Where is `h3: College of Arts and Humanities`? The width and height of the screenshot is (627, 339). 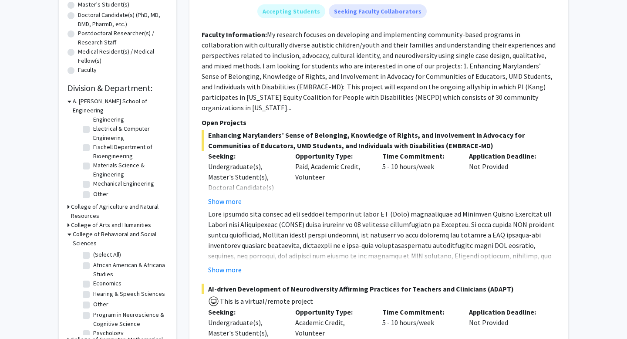
h3: College of Arts and Humanities is located at coordinates (111, 225).